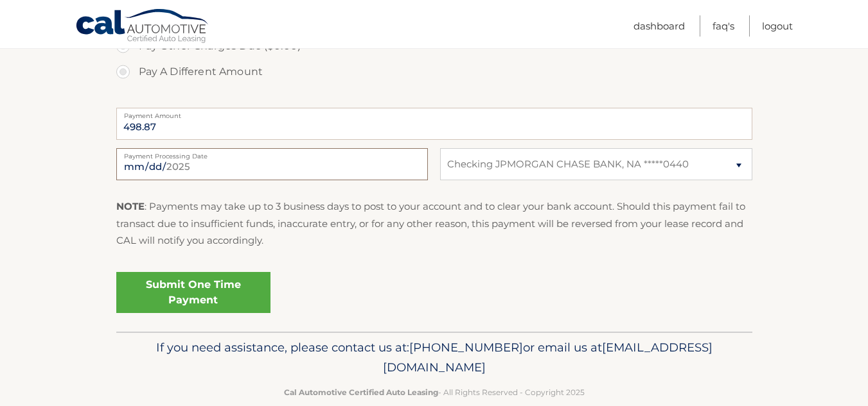 This screenshot has width=868, height=406. What do you see at coordinates (434, 223) in the screenshot?
I see `p: : Payments may take up to 3 business days to post to your account and to clear your bank account....` at bounding box center [434, 223].